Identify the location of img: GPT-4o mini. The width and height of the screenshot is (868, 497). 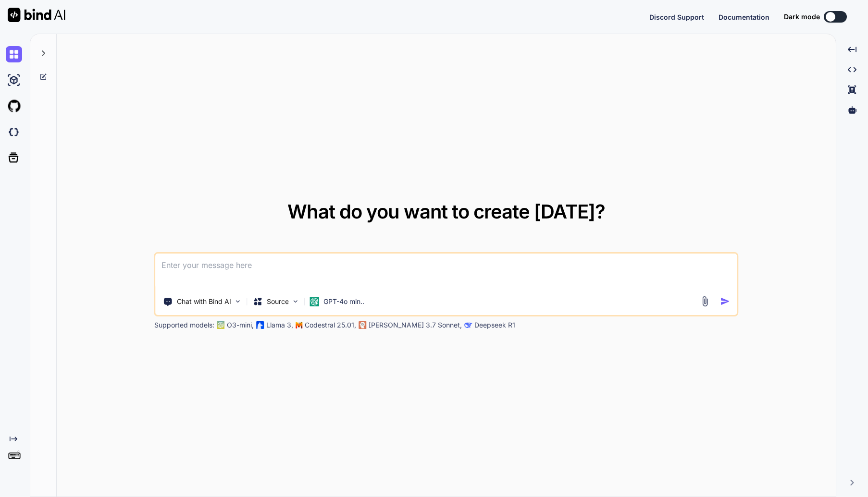
(315, 302).